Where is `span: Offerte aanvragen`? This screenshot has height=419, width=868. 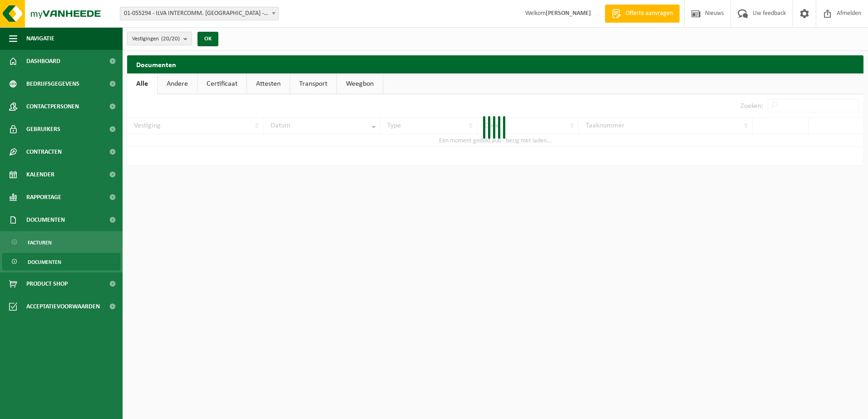
span: Offerte aanvragen is located at coordinates (649, 14).